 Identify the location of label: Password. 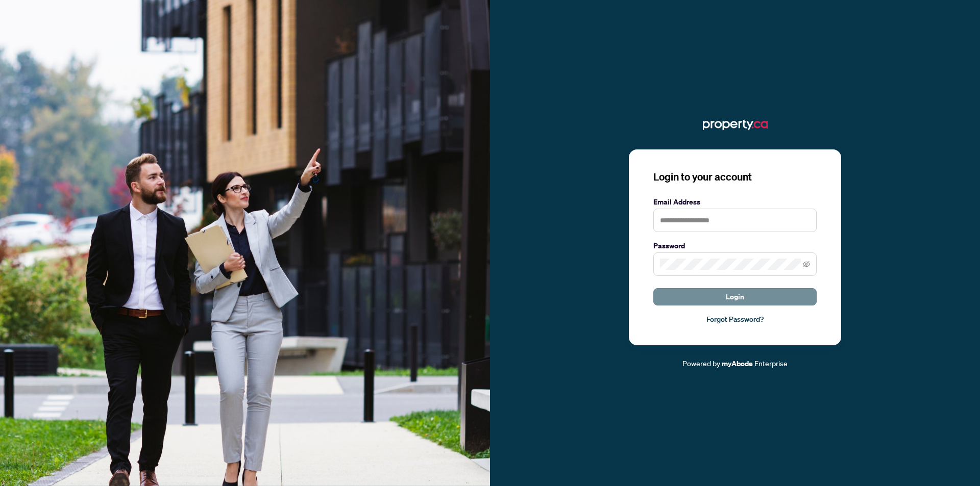
(735, 245).